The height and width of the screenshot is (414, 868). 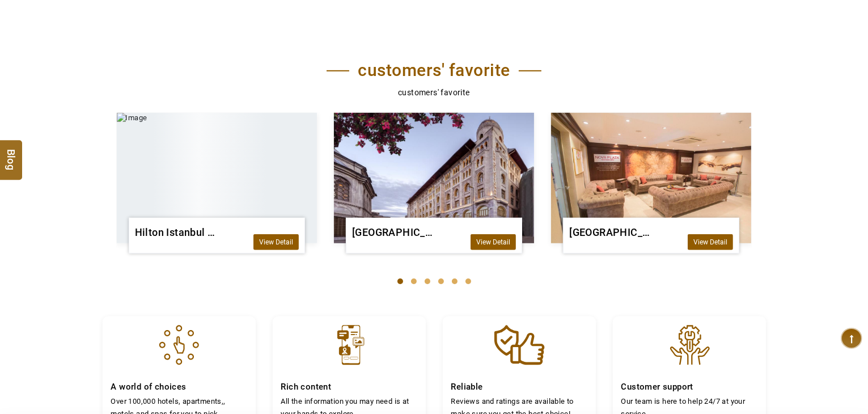 I want to click on h2: customers' favorite, so click(x=434, y=70).